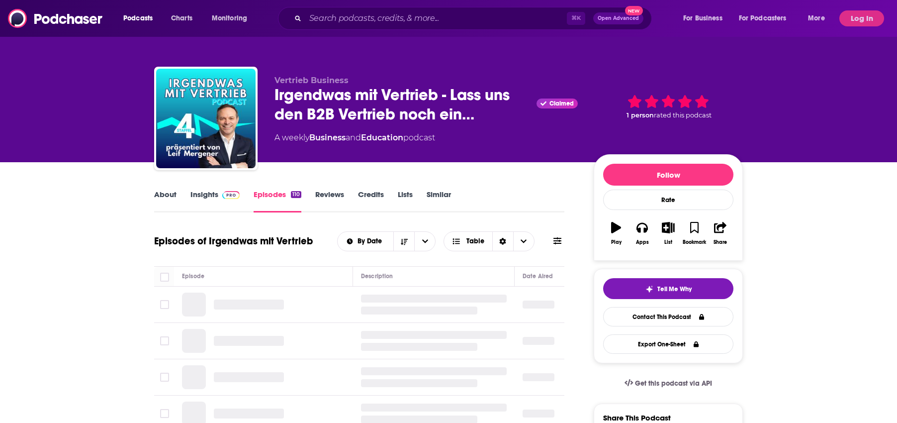  What do you see at coordinates (386, 241) in the screenshot?
I see `h2: Choose List sort` at bounding box center [386, 241].